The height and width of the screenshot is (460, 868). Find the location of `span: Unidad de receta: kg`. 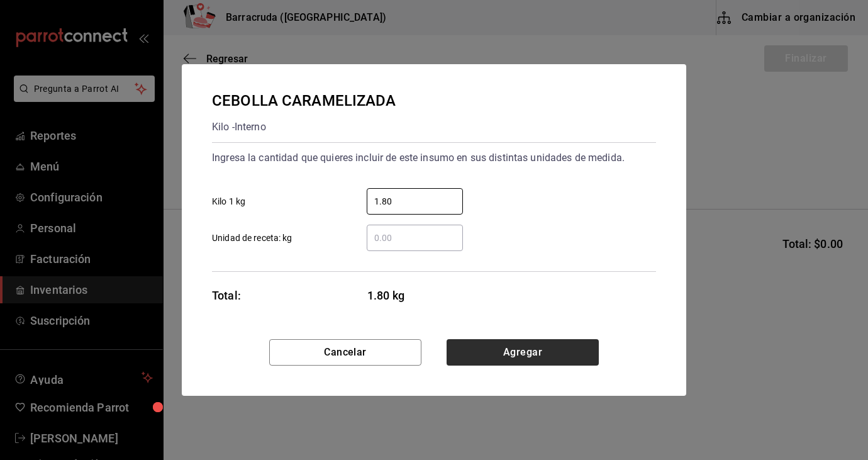

span: Unidad de receta: kg is located at coordinates (252, 238).